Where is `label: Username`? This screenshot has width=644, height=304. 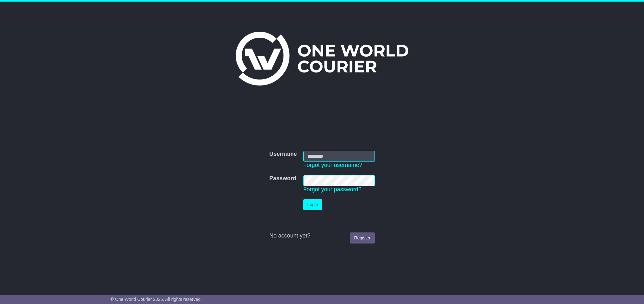
label: Username is located at coordinates (283, 154).